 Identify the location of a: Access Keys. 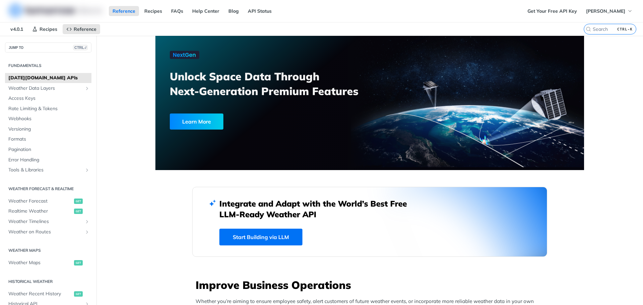
(48, 98).